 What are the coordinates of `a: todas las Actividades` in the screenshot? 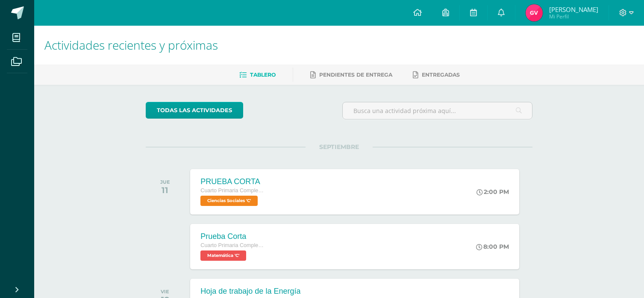 It's located at (195, 110).